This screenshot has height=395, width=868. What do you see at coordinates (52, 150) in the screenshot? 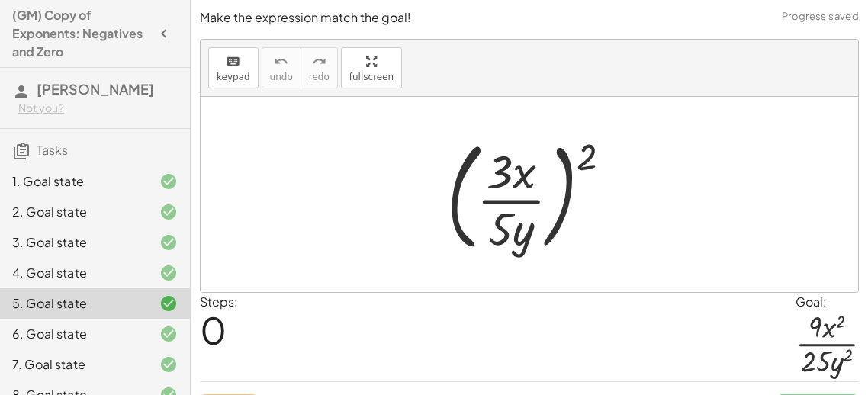
I see `span: Tasks` at bounding box center [52, 150].